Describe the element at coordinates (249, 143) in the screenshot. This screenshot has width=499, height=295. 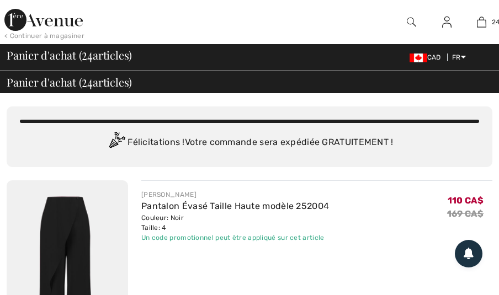
I see `div: Félicitations ! Votre commande sera expédiée GRATUITEMENT !` at that location.